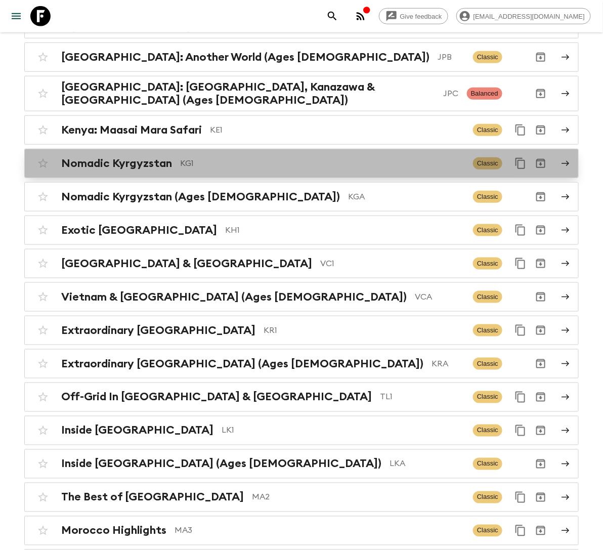  I want to click on span: Balanced, so click(485, 94).